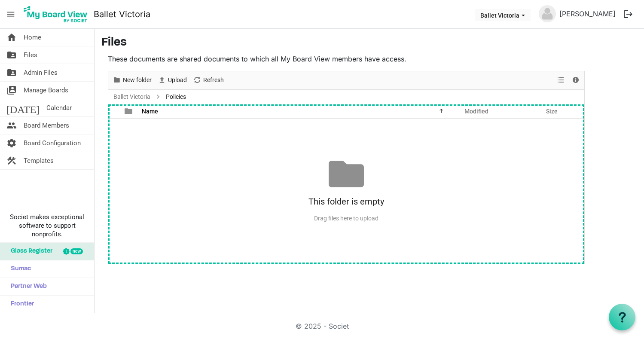 This screenshot has width=644, height=339. What do you see at coordinates (40, 73) in the screenshot?
I see `span: Admin Files` at bounding box center [40, 73].